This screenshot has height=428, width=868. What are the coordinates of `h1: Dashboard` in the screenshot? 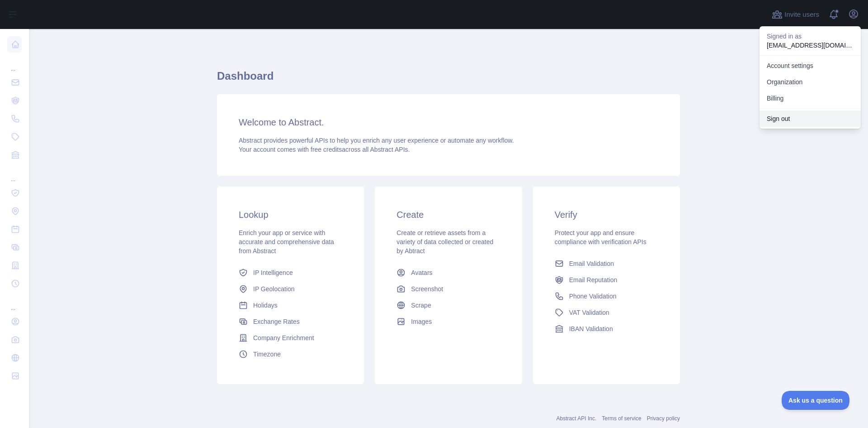 It's located at (448, 80).